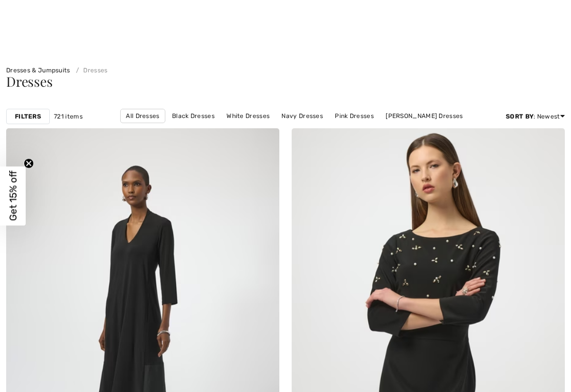 This screenshot has width=571, height=392. What do you see at coordinates (89, 70) in the screenshot?
I see `a: Dresses` at bounding box center [89, 70].